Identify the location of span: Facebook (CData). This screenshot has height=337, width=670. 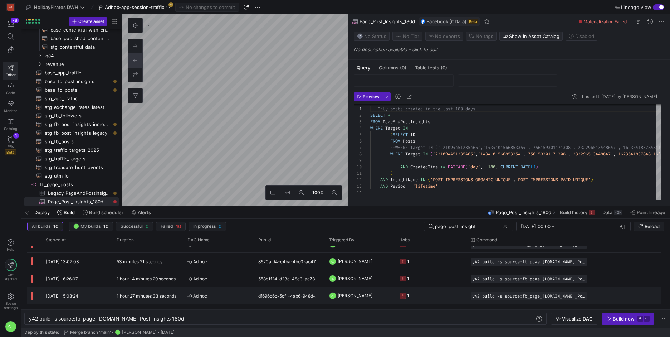
(447, 21).